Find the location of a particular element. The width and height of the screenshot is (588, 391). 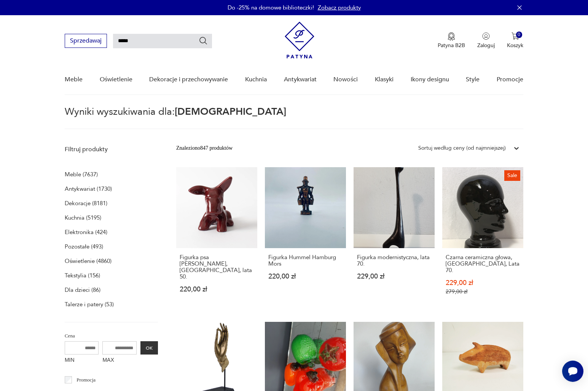

a: Nowości is located at coordinates (346, 79).